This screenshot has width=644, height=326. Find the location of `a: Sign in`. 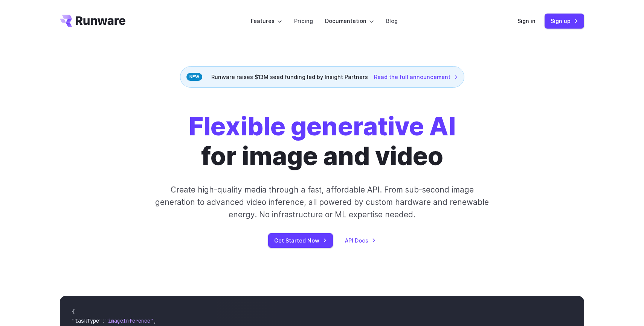

a: Sign in is located at coordinates (527, 20).